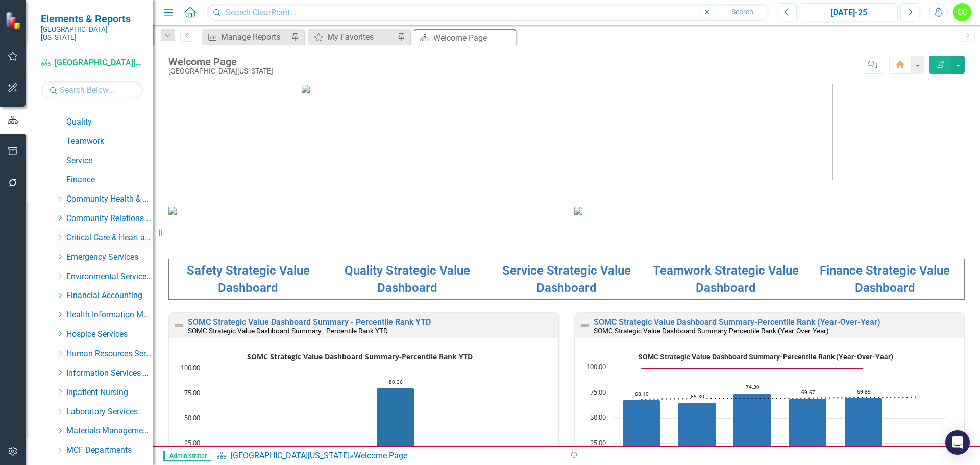  What do you see at coordinates (958, 442) in the screenshot?
I see `div: Open Intercom Messenger` at bounding box center [958, 442].